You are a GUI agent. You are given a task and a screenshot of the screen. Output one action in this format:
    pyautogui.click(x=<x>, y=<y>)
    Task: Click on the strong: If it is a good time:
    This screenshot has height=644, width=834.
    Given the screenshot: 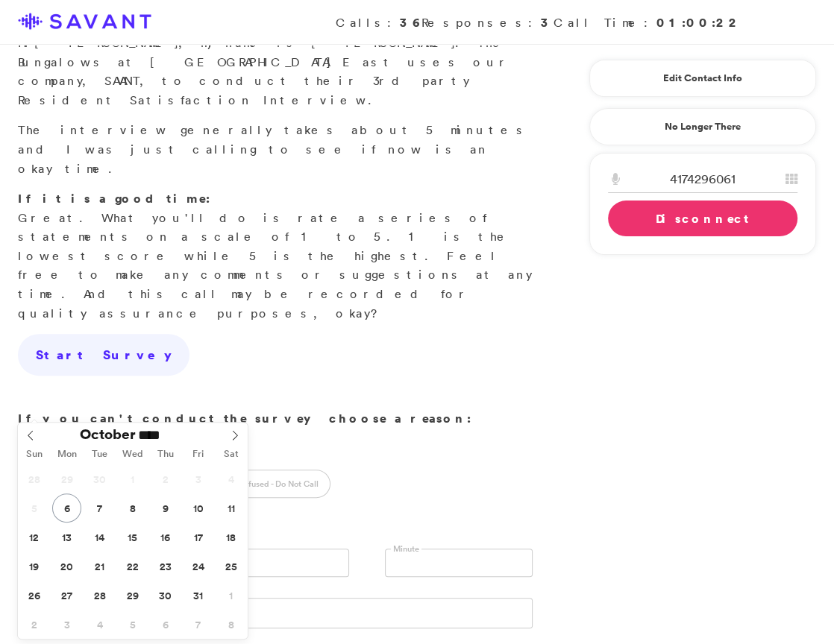 What is the action you would take?
    pyautogui.click(x=114, y=198)
    